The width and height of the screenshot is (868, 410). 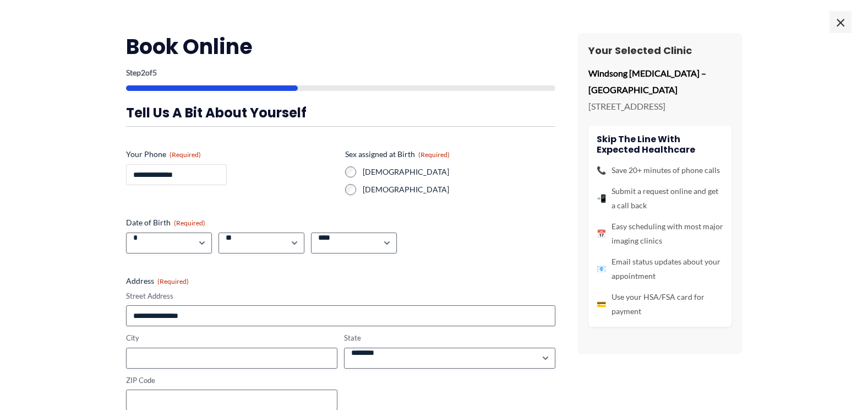 What do you see at coordinates (660, 198) in the screenshot?
I see `li: Submit a request online and get a call back` at bounding box center [660, 198].